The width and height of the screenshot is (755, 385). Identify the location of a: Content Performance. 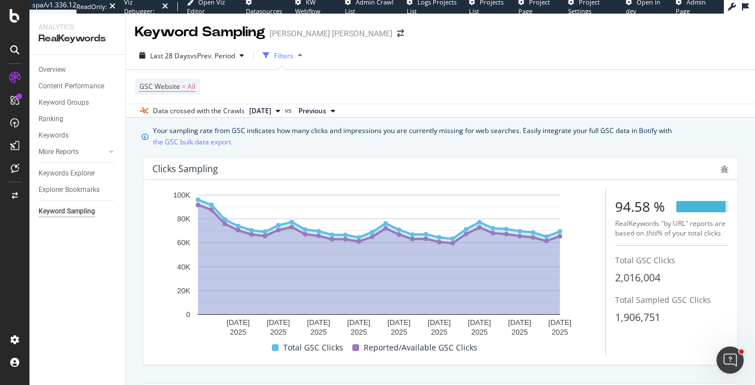
(78, 86).